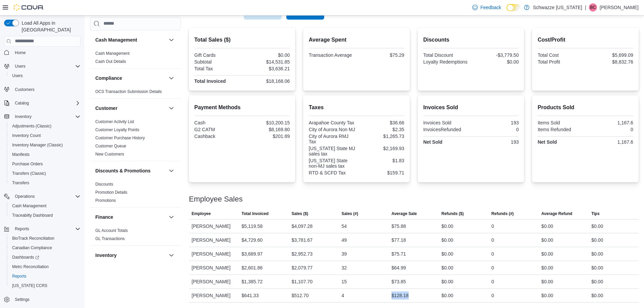 This screenshot has width=644, height=308. I want to click on a: Transfers (Classic), so click(29, 173).